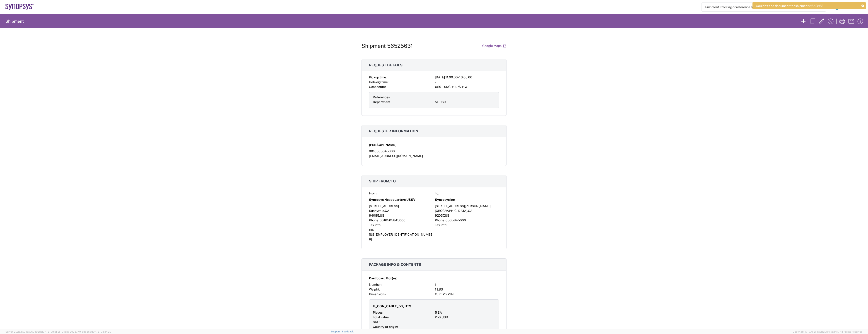 This screenshot has width=868, height=334. I want to click on input: Shipment, tracking or reference number, so click(760, 7).